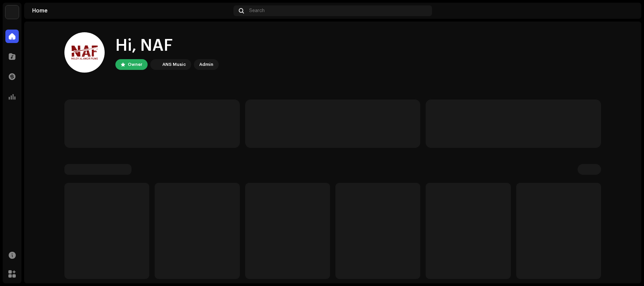 Image resolution: width=644 pixels, height=286 pixels. What do you see at coordinates (206, 65) in the screenshot?
I see `div: Admin` at bounding box center [206, 65].